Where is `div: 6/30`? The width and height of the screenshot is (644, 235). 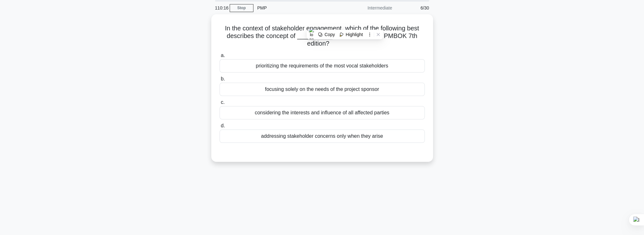
div: 6/30 is located at coordinates (414, 8).